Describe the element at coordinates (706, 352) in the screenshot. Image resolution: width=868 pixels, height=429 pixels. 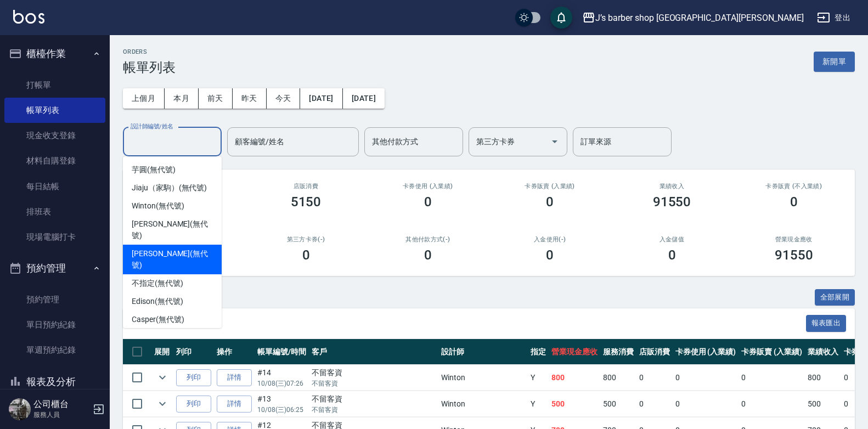
I see `th: 卡券使用 (入業績)` at that location.